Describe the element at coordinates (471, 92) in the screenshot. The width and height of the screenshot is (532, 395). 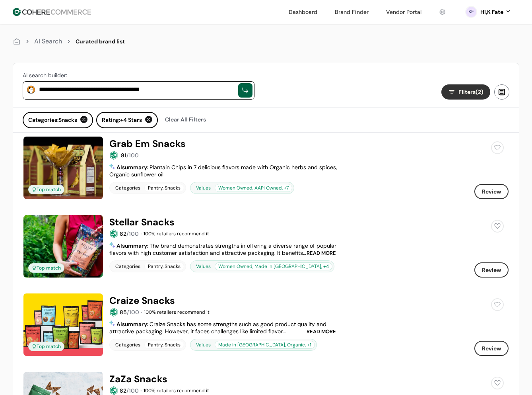
I see `span: Filters (2)` at that location.